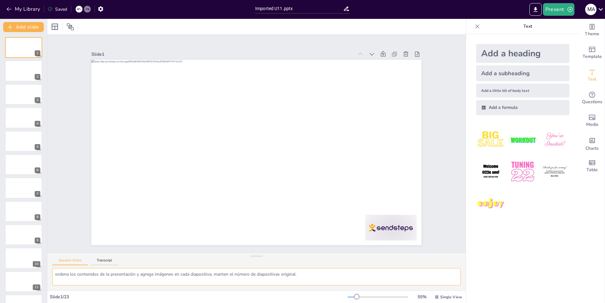  I want to click on button: Present, so click(559, 9).